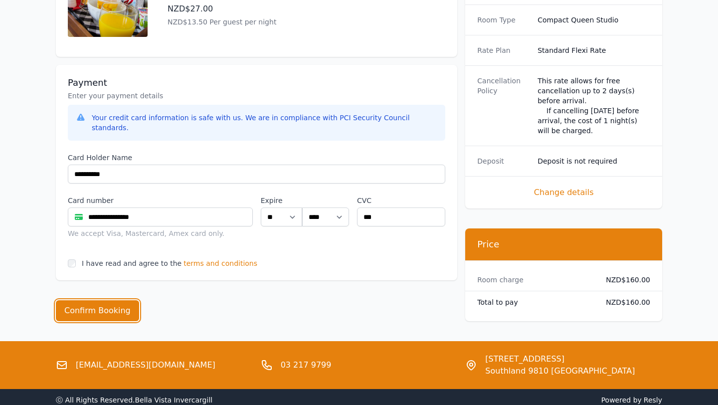 This screenshot has height=405, width=718. I want to click on h3: Payment, so click(256, 83).